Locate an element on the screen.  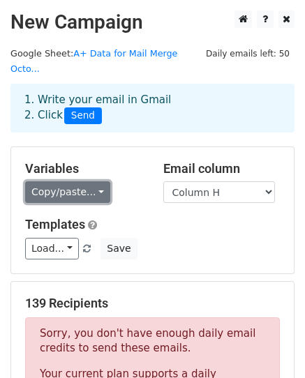
a: Templates is located at coordinates (55, 224).